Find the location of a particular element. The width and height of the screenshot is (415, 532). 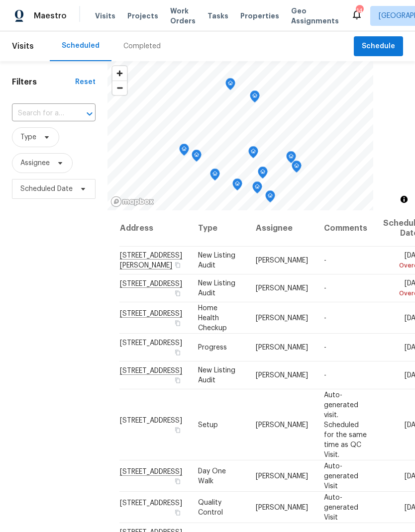

th: Address is located at coordinates (155, 228).